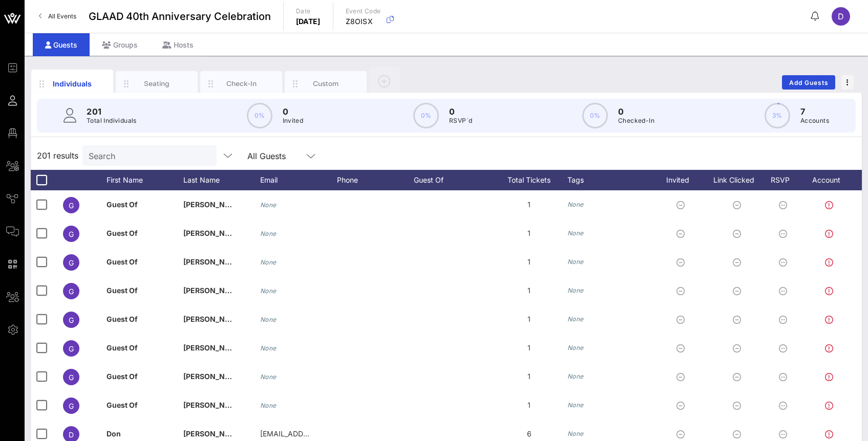  I want to click on div: Phone, so click(375, 180).